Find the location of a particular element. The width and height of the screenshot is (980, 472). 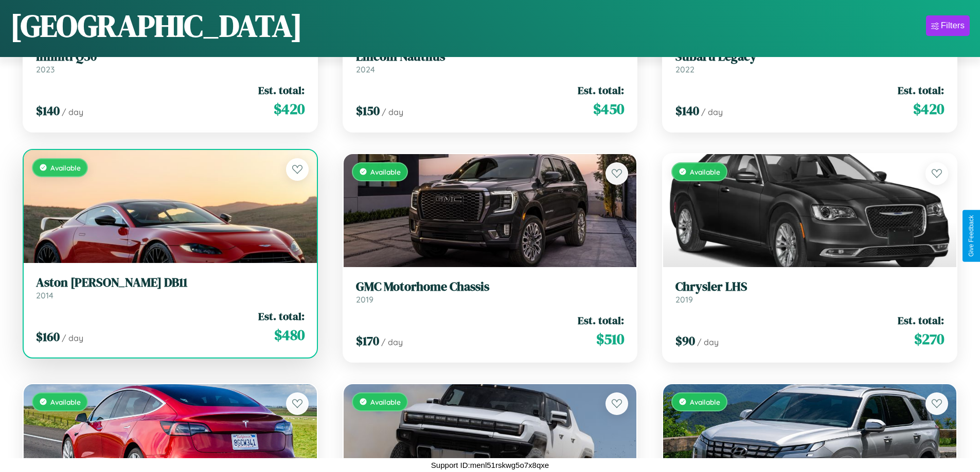

span: $ 480 is located at coordinates (289, 335).